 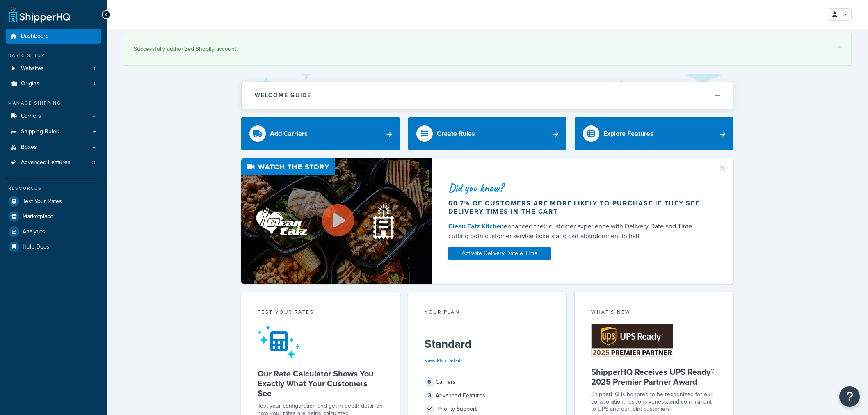 What do you see at coordinates (29, 148) in the screenshot?
I see `span: Boxes` at bounding box center [29, 148].